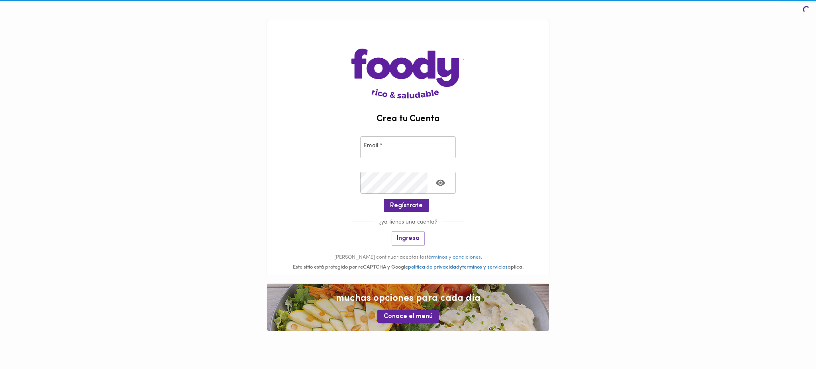 This screenshot has width=816, height=369. What do you see at coordinates (406, 205) in the screenshot?
I see `button: Regístrate` at bounding box center [406, 205].